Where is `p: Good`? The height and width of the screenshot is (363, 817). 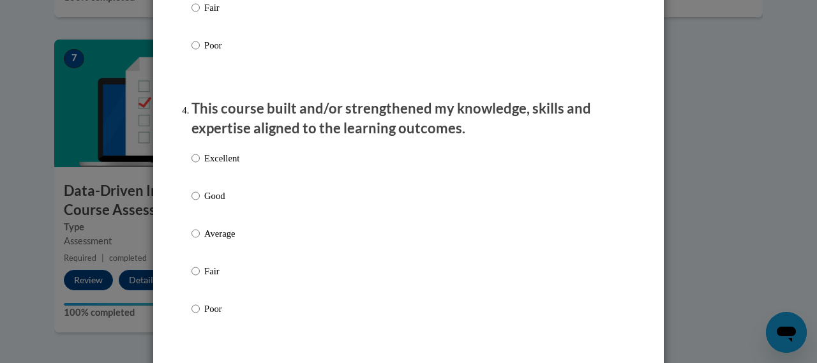 p: Good is located at coordinates (221, 196).